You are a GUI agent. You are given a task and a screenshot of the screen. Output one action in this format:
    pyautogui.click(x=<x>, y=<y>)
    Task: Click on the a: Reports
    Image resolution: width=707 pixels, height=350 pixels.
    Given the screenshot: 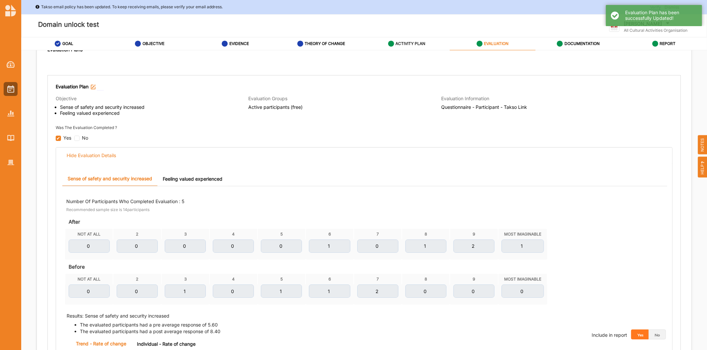 What is the action you would take?
    pyautogui.click(x=11, y=114)
    